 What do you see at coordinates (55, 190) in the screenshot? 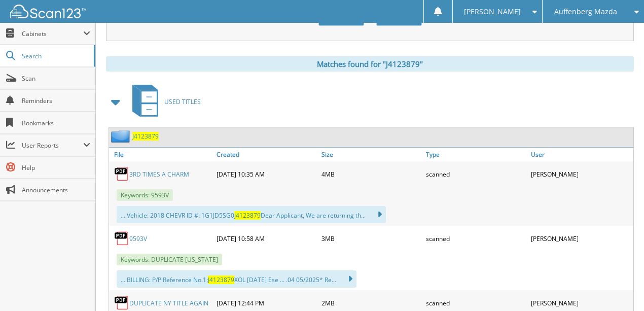
I see `span: Announcements` at bounding box center [55, 190].